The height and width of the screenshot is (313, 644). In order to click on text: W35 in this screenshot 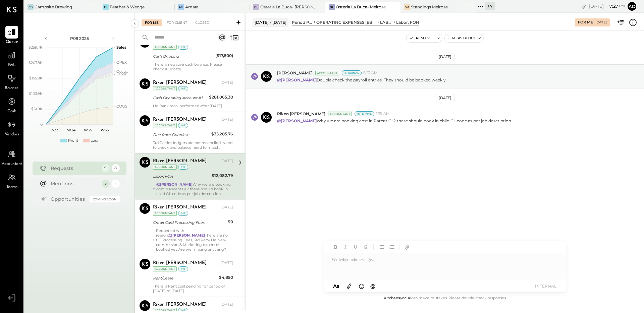, I will do `click(88, 130)`.